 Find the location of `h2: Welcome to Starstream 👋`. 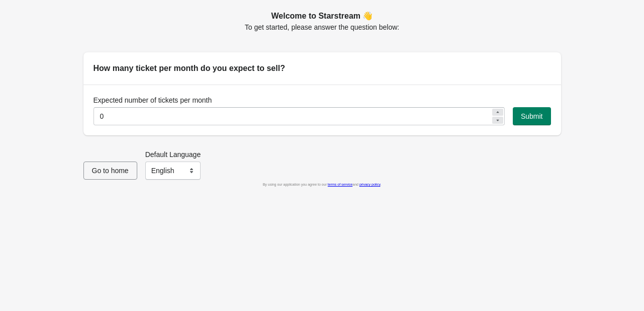

h2: Welcome to Starstream 👋 is located at coordinates (322, 16).